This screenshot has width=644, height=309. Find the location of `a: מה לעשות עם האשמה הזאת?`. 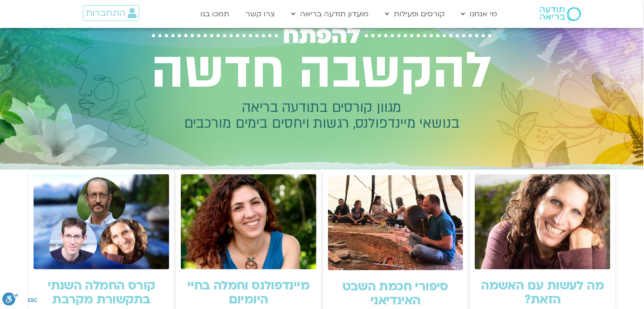

a: מה לעשות עם האשמה הזאת? is located at coordinates (544, 293).